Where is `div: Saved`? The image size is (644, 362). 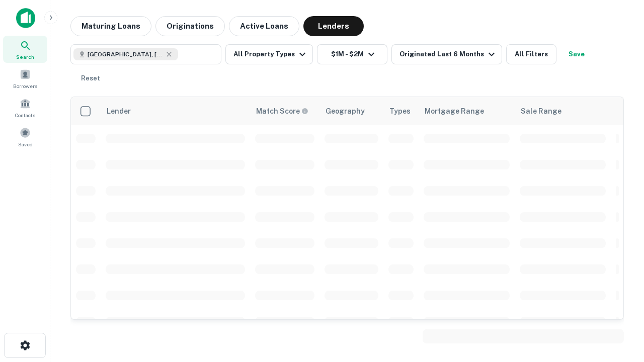 div: Saved is located at coordinates (25, 137).